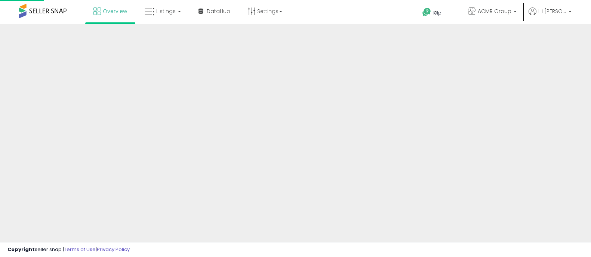 The image size is (591, 257). I want to click on a: Help, so click(436, 13).